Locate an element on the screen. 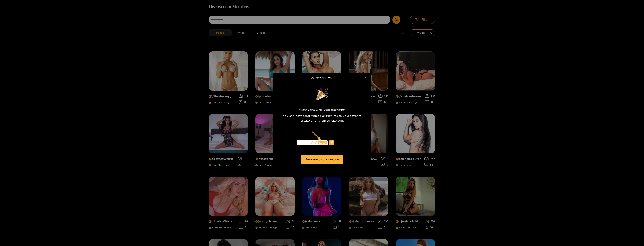  button: Close is located at coordinates (366, 78).